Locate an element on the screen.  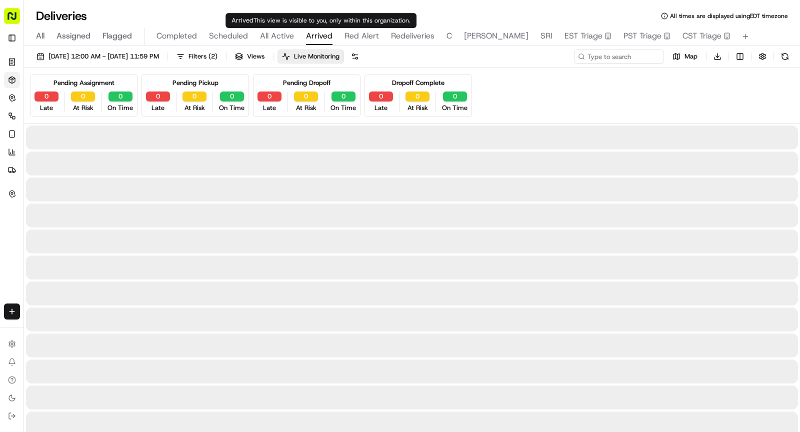
span: Knowledge Base is located at coordinates (48, 201).